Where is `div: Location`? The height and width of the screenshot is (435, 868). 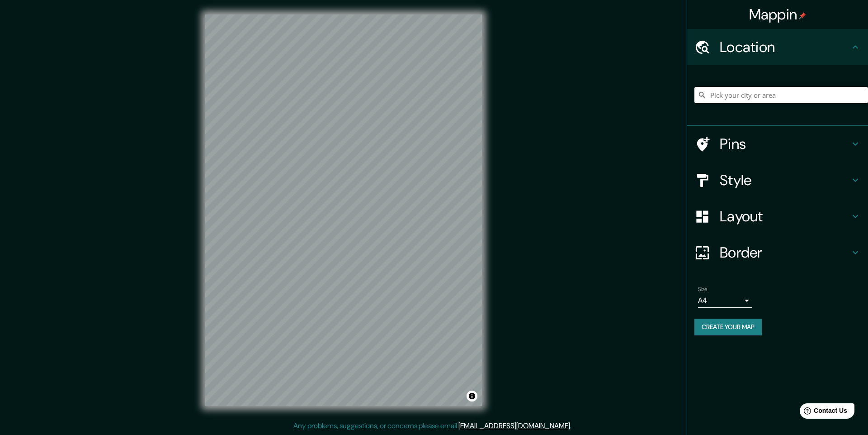 div: Location is located at coordinates (777, 47).